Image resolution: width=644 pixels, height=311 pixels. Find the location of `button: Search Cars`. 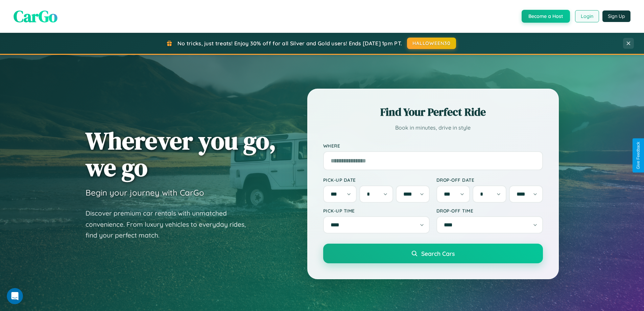

button: Search Cars is located at coordinates (433, 254).